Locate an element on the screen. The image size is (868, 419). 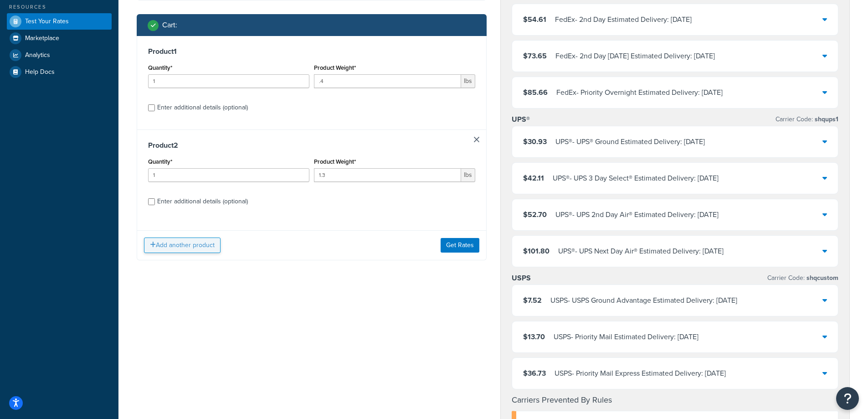
span: $85.66 is located at coordinates (536, 92).